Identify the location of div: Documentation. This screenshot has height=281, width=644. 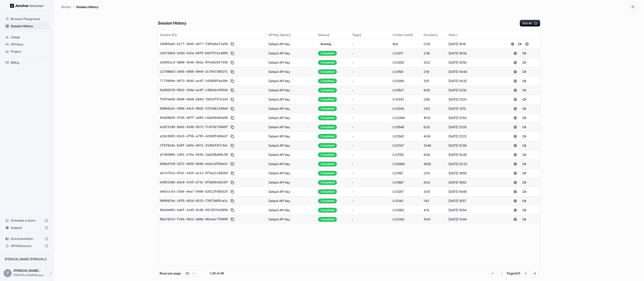
(27, 239).